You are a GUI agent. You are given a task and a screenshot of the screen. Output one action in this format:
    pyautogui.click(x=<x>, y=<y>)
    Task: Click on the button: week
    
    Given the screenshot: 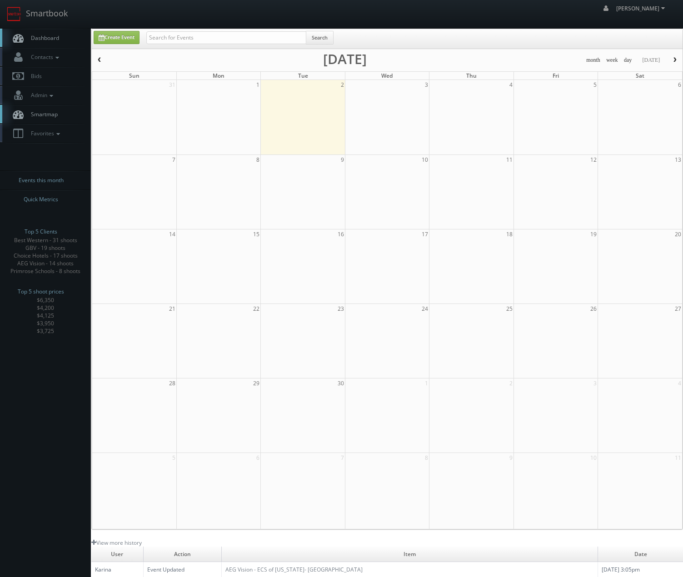 What is the action you would take?
    pyautogui.click(x=612, y=60)
    